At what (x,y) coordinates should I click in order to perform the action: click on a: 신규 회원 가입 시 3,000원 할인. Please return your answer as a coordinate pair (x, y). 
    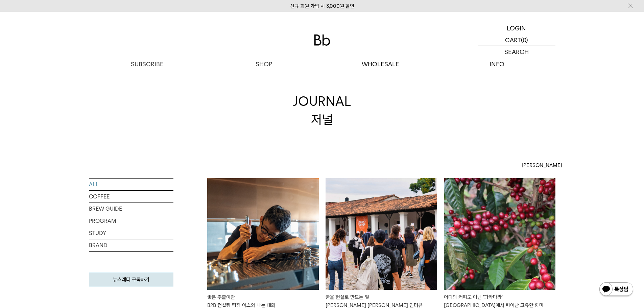
    Looking at the image, I should click on (322, 6).